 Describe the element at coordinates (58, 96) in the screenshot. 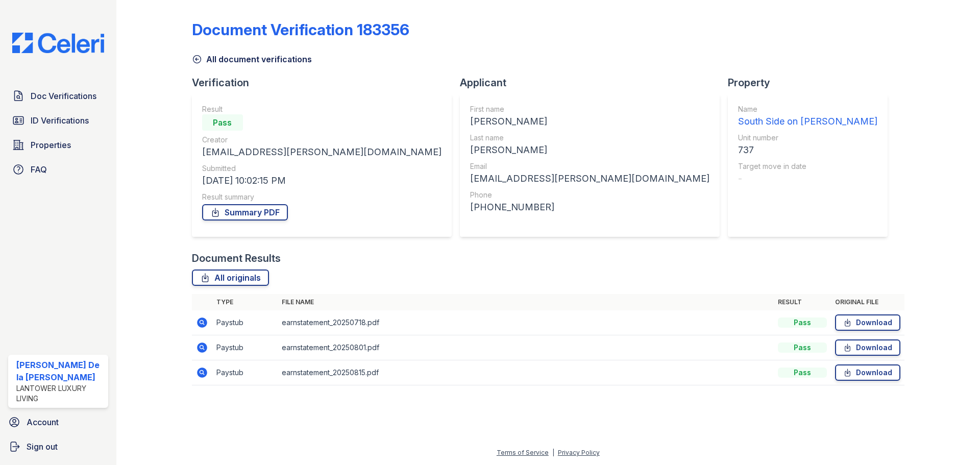

I see `a: Doc Verifications` at that location.